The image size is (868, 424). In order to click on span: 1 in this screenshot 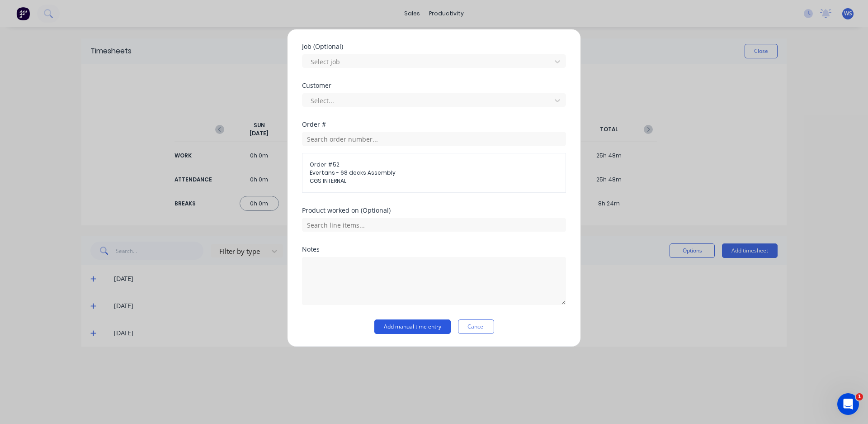, I will do `click(860, 397)`.